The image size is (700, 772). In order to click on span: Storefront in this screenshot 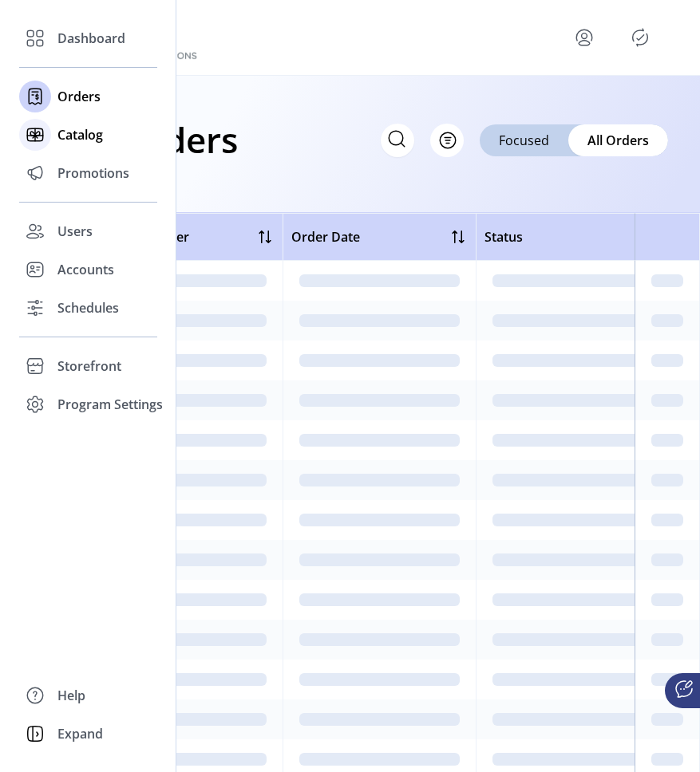, I will do `click(90, 366)`.